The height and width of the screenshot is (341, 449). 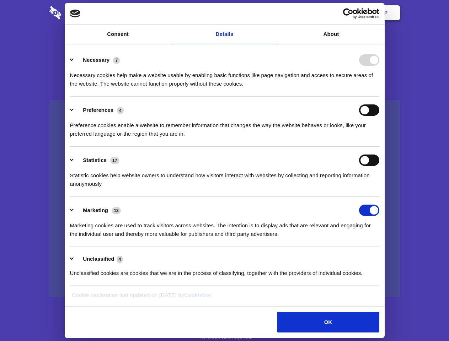 I want to click on div: Marketing cookies are used to track visitors across websites. The intention is to display ads tha..., so click(x=225, y=227).